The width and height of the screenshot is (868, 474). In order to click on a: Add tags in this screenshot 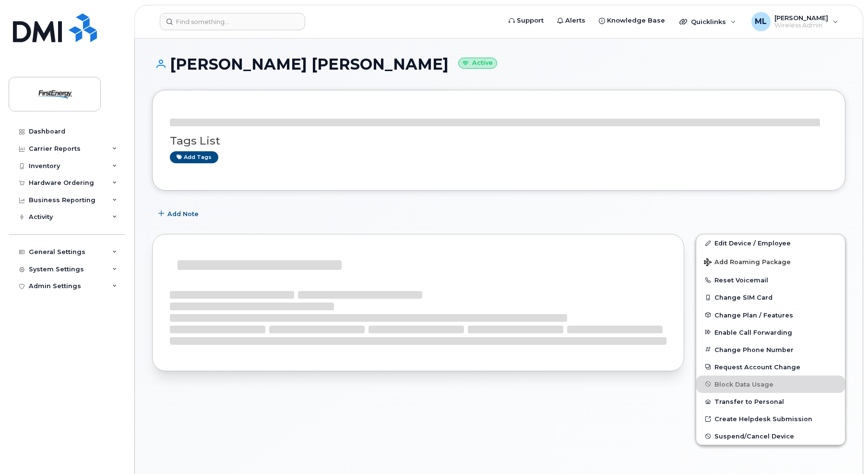, I will do `click(194, 156)`.